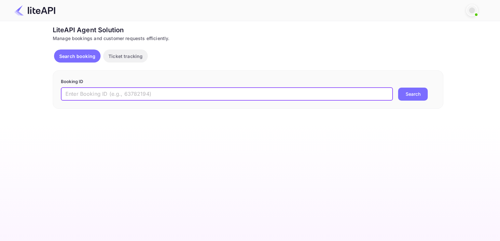 The height and width of the screenshot is (241, 500). Describe the element at coordinates (227, 94) in the screenshot. I see `input: Enter Booking ID (e.g., 63782194)` at that location.